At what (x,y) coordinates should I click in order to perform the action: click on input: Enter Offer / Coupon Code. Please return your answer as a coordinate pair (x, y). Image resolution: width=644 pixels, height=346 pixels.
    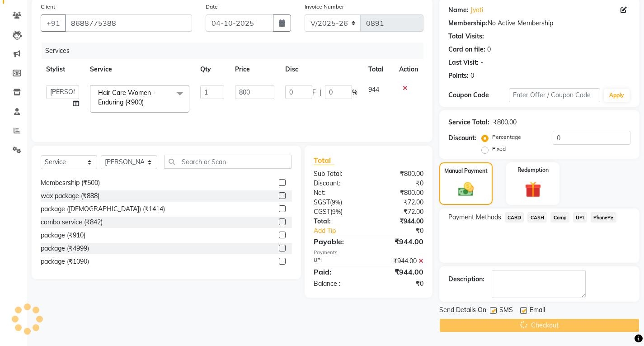
    Looking at the image, I should click on (554, 95).